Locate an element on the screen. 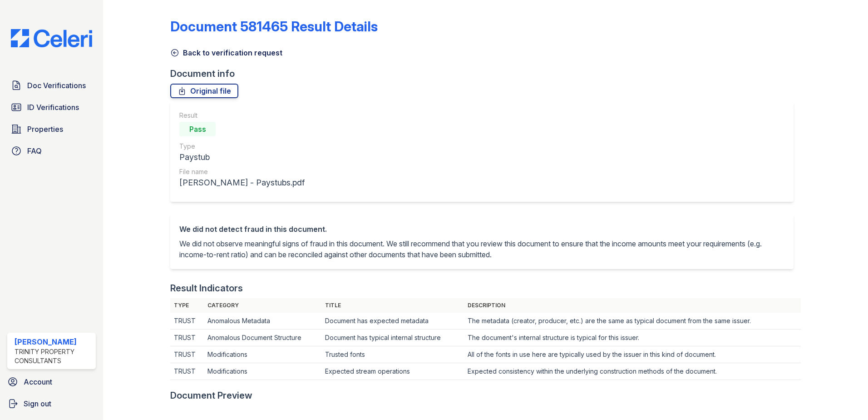 This screenshot has height=420, width=868. a: Document 581465 Result Details is located at coordinates (273, 27).